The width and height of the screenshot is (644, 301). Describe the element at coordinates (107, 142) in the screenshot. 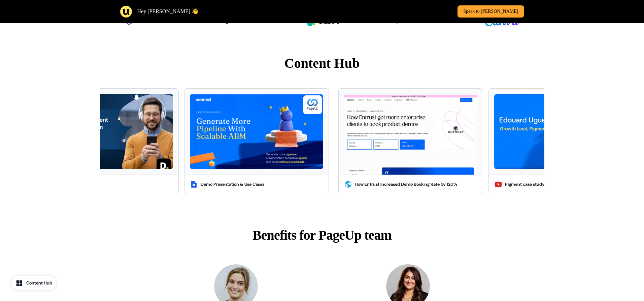

I see `button: LinkedIn_Square_Deloitte.png` at that location.